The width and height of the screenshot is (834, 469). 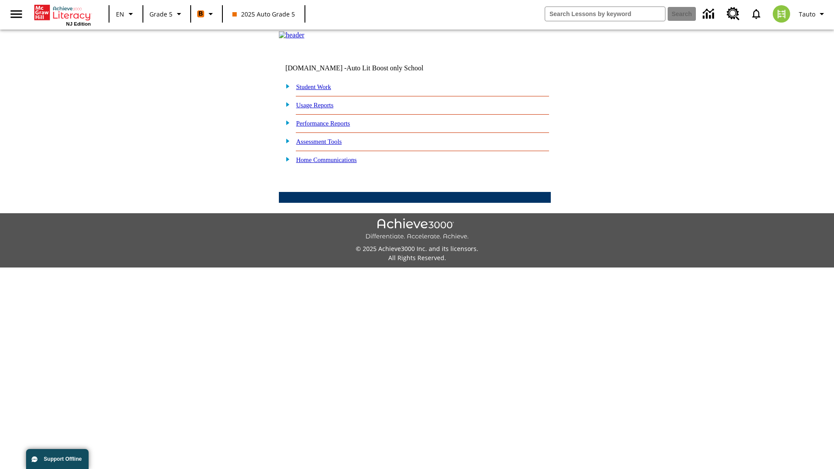 I want to click on a: Home Communications, so click(x=326, y=160).